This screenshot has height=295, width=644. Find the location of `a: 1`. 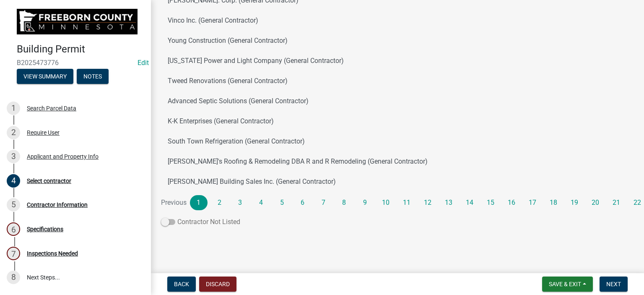

a: 1 is located at coordinates (199, 203).